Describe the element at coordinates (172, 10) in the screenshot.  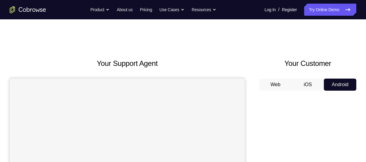
I see `button: Use Cases` at that location.